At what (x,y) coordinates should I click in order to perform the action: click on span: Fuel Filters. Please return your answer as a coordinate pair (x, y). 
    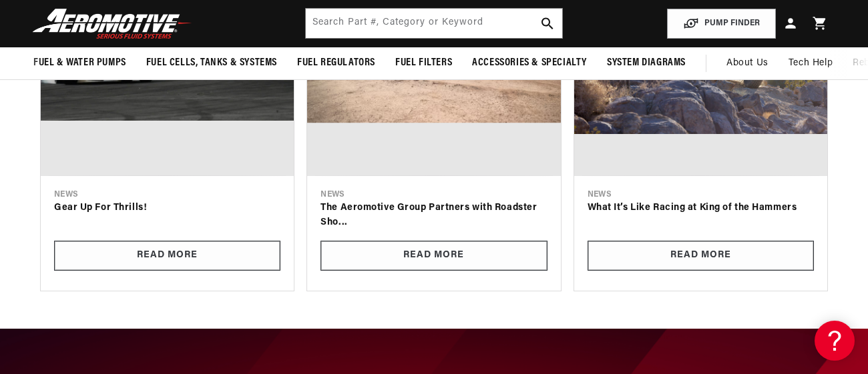
    Looking at the image, I should click on (423, 62).